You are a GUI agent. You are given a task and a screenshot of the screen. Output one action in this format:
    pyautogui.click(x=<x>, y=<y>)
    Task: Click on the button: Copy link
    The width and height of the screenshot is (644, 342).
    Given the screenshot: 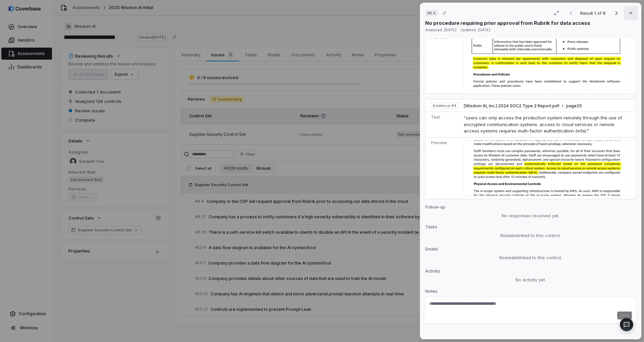 What is the action you would take?
    pyautogui.click(x=445, y=13)
    